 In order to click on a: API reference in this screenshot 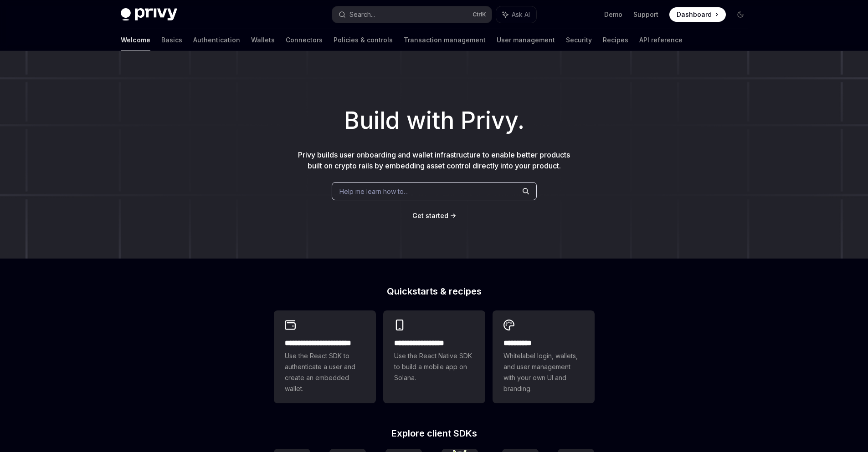, I will do `click(661, 40)`.